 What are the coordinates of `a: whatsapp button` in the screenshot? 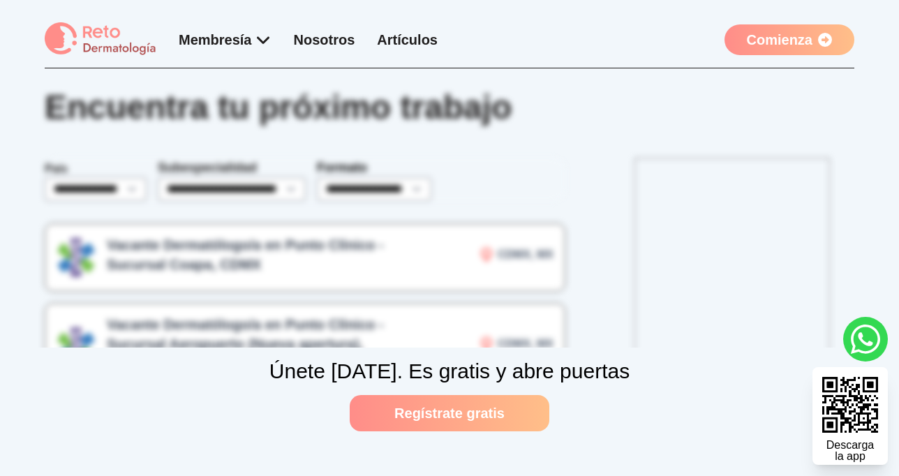 It's located at (866, 339).